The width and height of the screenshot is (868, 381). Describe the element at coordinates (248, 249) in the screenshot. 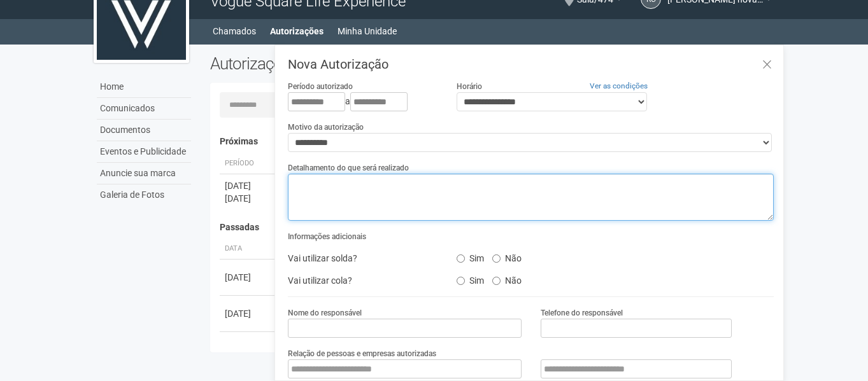

I see `th: Data` at that location.